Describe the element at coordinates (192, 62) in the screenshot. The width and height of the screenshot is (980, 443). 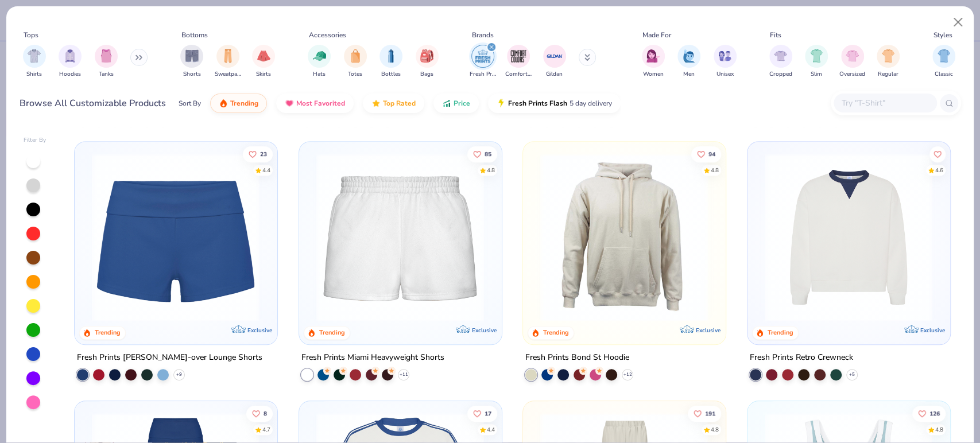
I see `div: filter for Shorts` at that location.